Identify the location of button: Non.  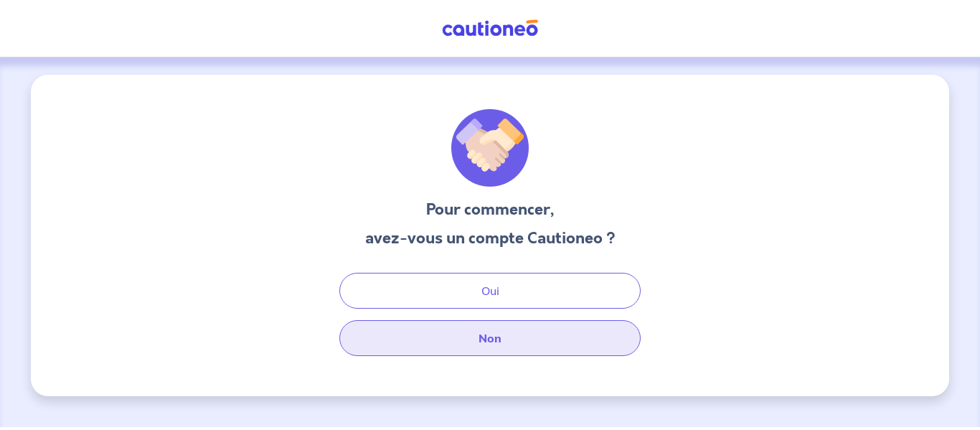
(490, 338).